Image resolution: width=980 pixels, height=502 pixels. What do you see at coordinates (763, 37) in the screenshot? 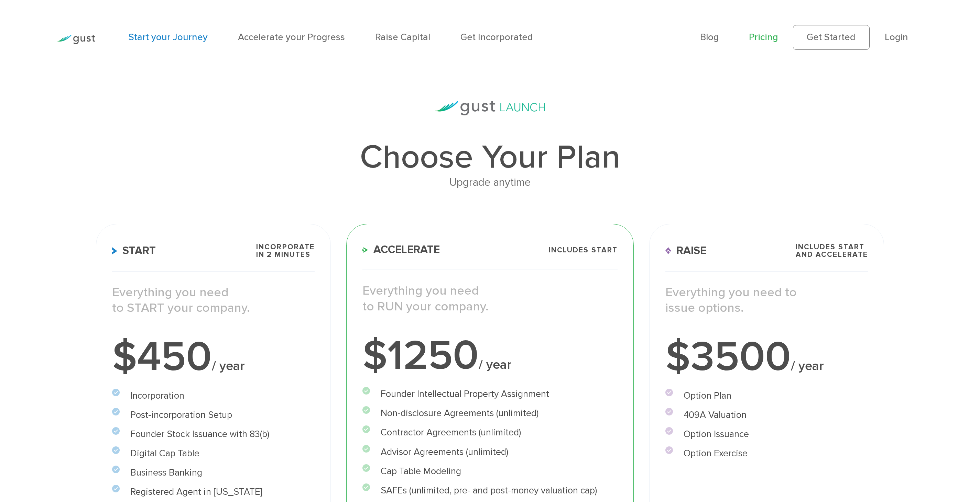
I see `a: Pricing` at bounding box center [763, 37].